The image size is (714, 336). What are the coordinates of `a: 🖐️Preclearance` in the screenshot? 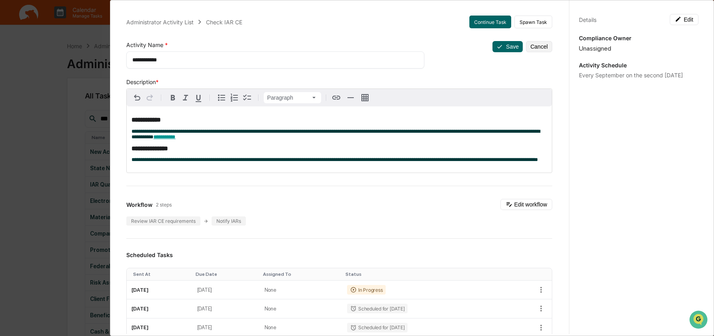 It's located at (29, 104).